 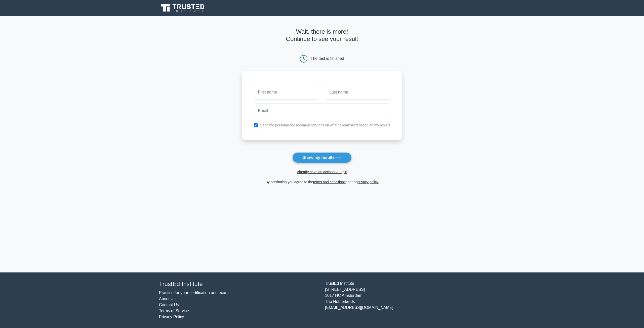 What do you see at coordinates (286, 92) in the screenshot?
I see `input: First name` at bounding box center [286, 92].